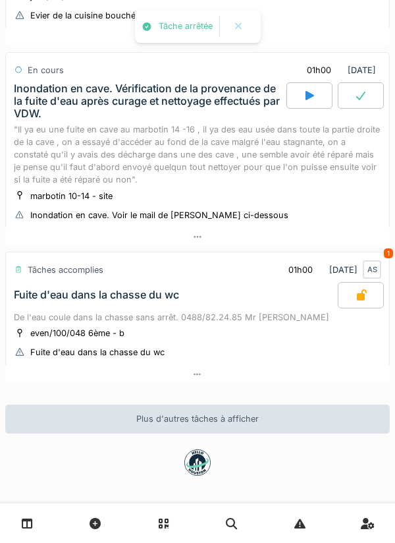  What do you see at coordinates (198, 418) in the screenshot?
I see `div: Plus d'autres tâches à afficher` at bounding box center [198, 418].